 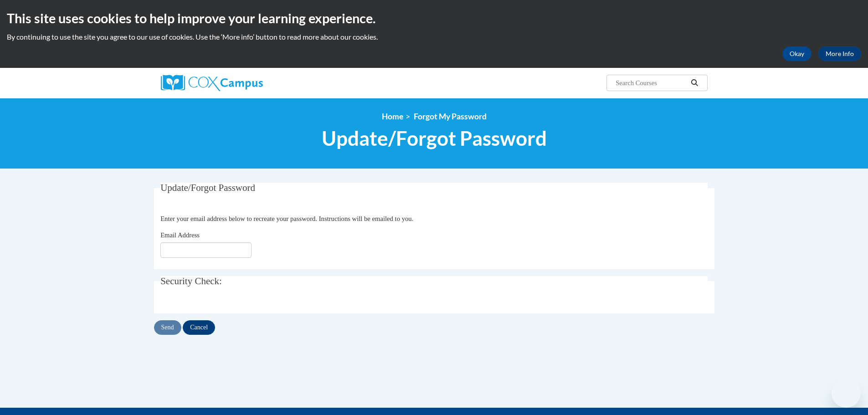 I want to click on span: Email Address, so click(x=180, y=235).